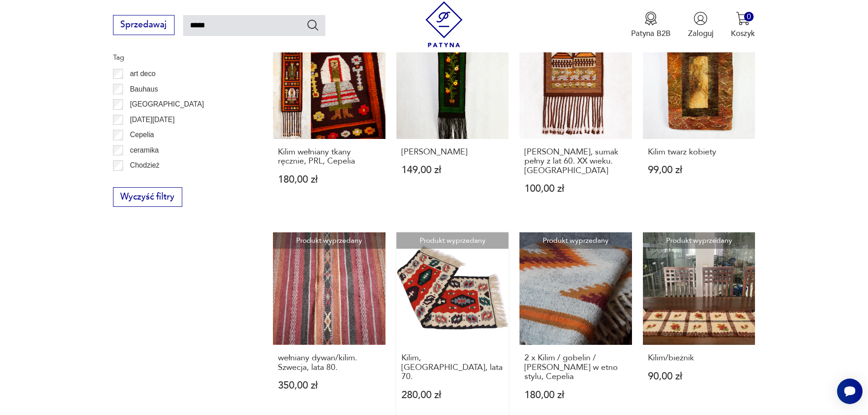 The height and width of the screenshot is (415, 868). Describe the element at coordinates (701, 18) in the screenshot. I see `img: Ikonka użytkownika` at that location.